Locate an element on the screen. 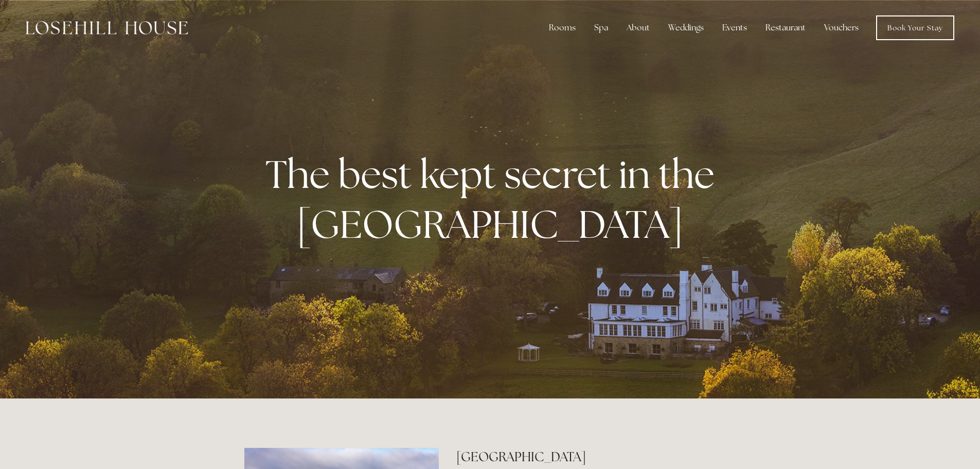 The width and height of the screenshot is (980, 469). a: Vouchers is located at coordinates (841, 28).